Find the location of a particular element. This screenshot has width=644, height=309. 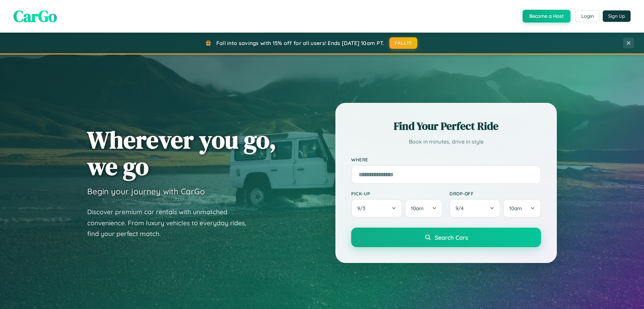

button: 9/4 is located at coordinates (475, 208).